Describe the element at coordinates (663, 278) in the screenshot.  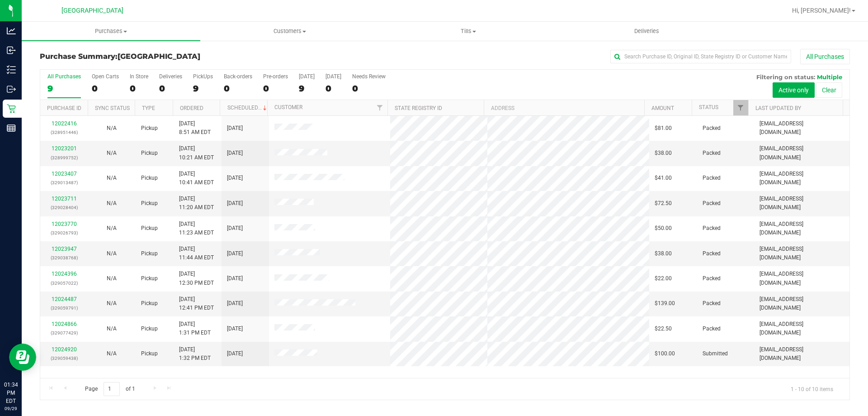
I see `span: $22.00` at that location.